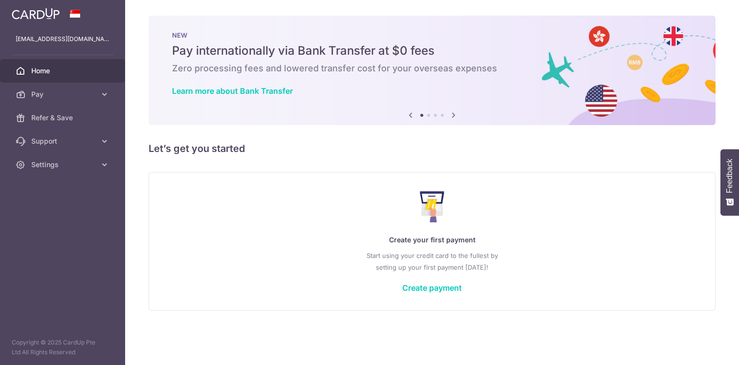  Describe the element at coordinates (64, 141) in the screenshot. I see `span: Support` at that location.